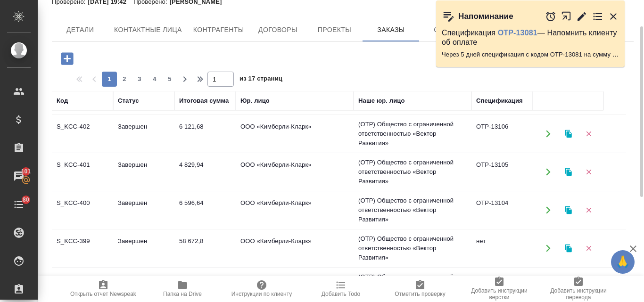  I want to click on button: Открыть отчет Newspeak, so click(103, 289).